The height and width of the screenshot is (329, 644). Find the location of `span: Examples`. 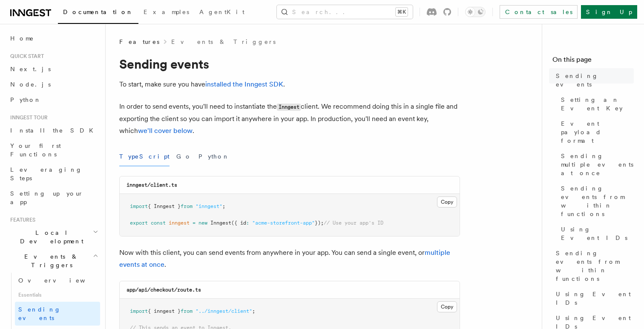

span: Examples is located at coordinates (166, 12).